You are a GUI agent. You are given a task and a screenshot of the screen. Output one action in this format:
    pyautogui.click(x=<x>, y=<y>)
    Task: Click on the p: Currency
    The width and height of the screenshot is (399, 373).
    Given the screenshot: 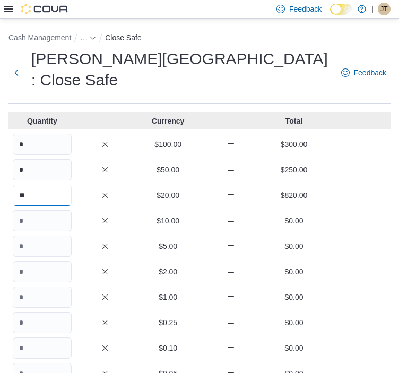 What is the action you would take?
    pyautogui.click(x=168, y=121)
    